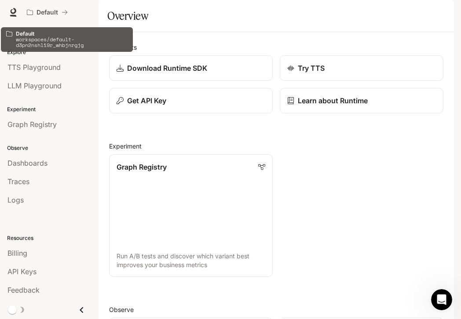 This screenshot has width=461, height=319. I want to click on a: Learn about Runtime, so click(362, 101).